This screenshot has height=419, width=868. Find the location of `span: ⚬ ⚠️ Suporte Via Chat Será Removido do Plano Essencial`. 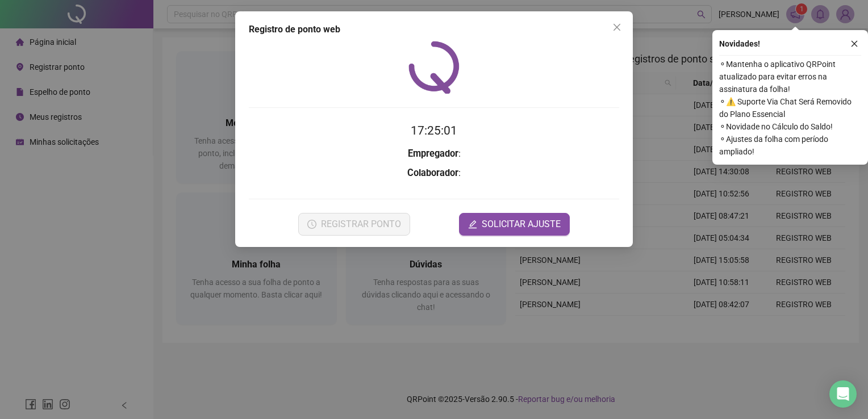

span: ⚬ ⚠️ Suporte Via Chat Será Removido do Plano Essencial is located at coordinates (791, 108).